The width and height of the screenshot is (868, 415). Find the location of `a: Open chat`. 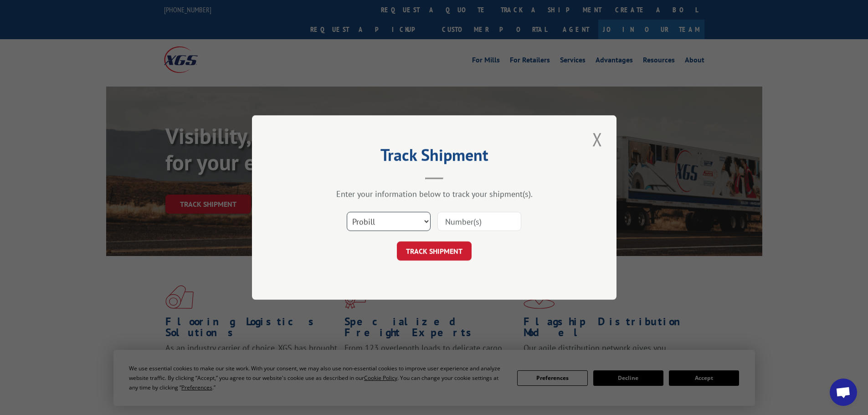

a: Open chat is located at coordinates (843, 392).